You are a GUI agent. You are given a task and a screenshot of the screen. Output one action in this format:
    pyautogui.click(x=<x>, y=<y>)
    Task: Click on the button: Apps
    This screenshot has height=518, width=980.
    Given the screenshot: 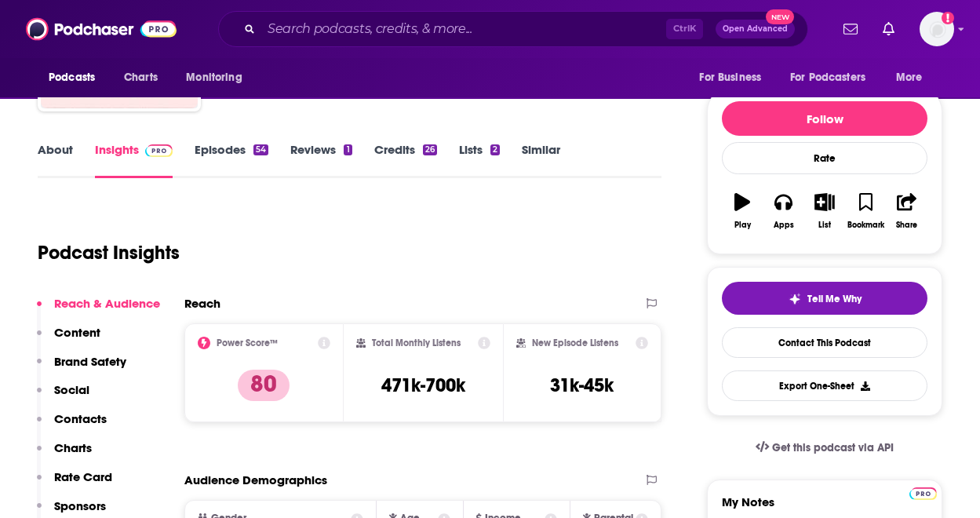 What is the action you would take?
    pyautogui.click(x=784, y=211)
    